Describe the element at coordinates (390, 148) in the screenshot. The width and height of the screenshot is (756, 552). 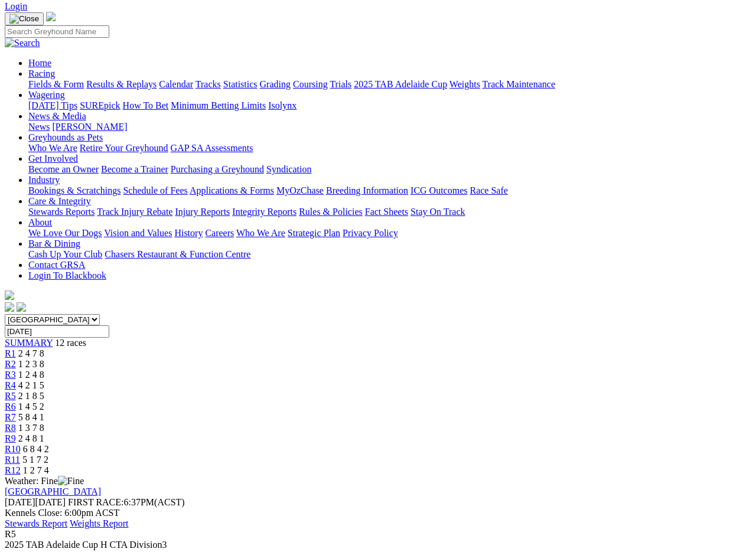
I see `div: Greyhounds as Pets` at that location.